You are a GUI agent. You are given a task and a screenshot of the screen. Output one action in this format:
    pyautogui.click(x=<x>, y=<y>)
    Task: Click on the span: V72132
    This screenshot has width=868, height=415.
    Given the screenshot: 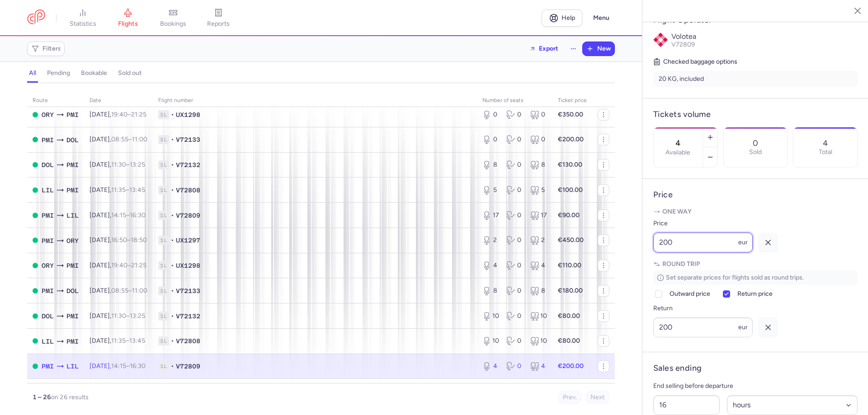 What is the action you would take?
    pyautogui.click(x=188, y=316)
    